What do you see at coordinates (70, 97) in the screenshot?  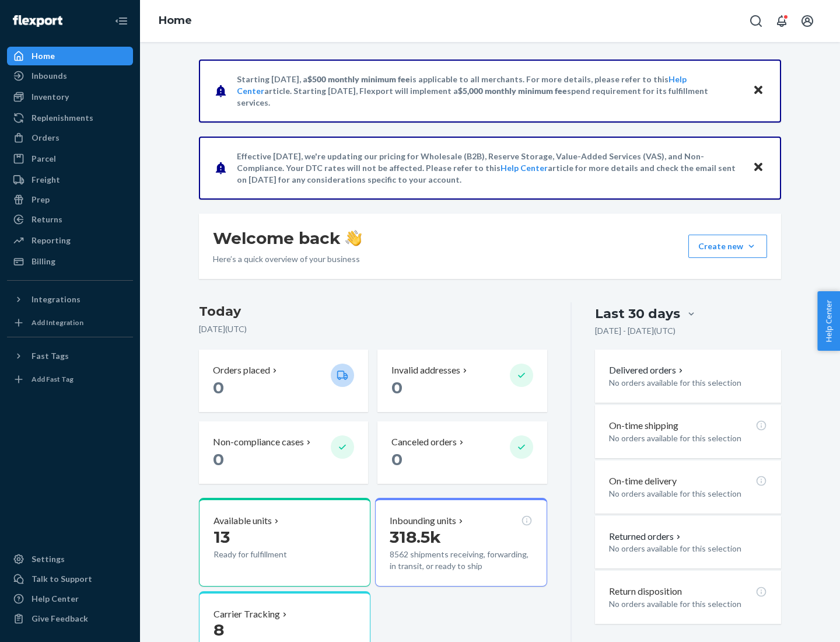 I see `a: Inventory` at bounding box center [70, 97].